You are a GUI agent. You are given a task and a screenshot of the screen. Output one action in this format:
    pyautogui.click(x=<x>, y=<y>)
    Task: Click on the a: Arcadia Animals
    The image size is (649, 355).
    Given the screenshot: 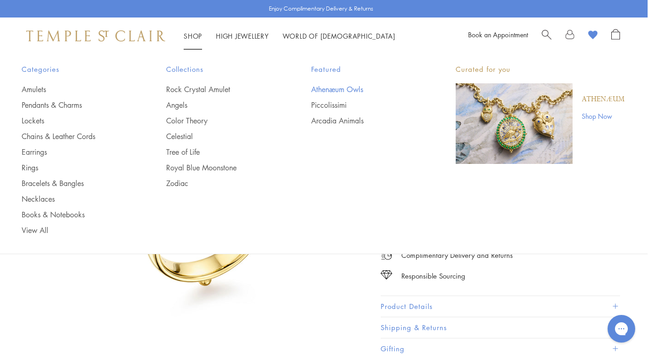 What is the action you would take?
    pyautogui.click(x=365, y=121)
    